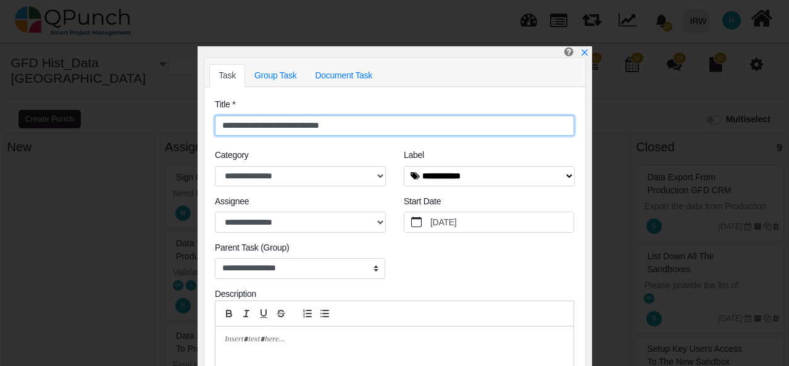 This screenshot has height=366, width=789. Describe the element at coordinates (300, 157) in the screenshot. I see `legend: Category` at that location.